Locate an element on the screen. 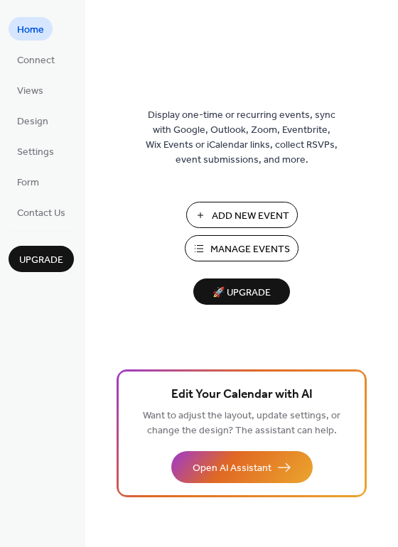  button: 🚀 Upgrade is located at coordinates (241, 291).